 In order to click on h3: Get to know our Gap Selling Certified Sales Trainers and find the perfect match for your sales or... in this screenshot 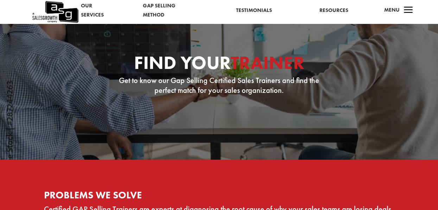, I will do `click(219, 87)`.